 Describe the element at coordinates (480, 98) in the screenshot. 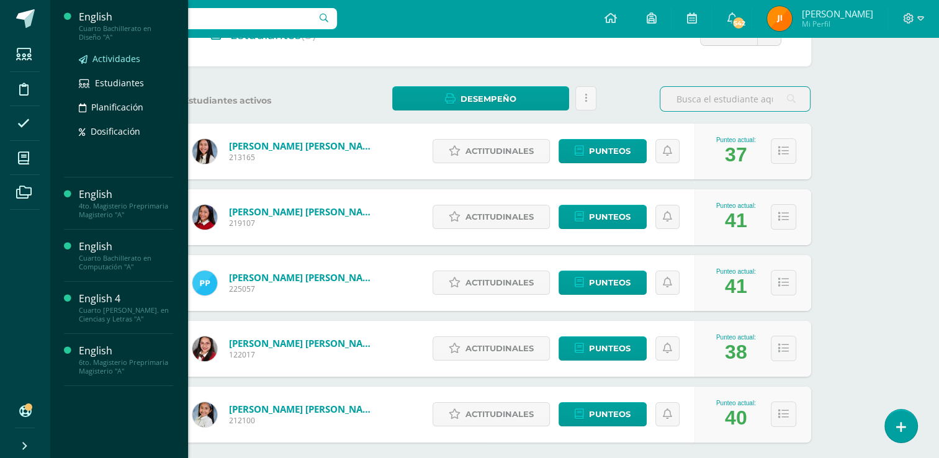

I see `a: Desempeño` at that location.